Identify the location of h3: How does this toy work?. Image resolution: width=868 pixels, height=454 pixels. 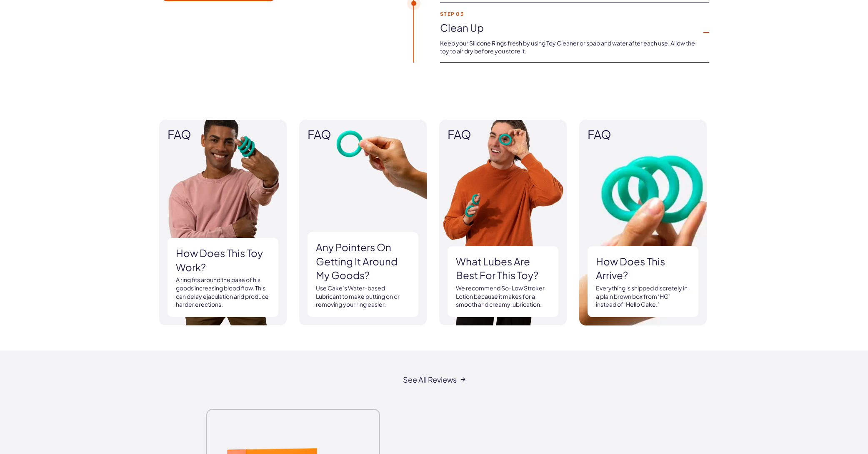
(223, 260).